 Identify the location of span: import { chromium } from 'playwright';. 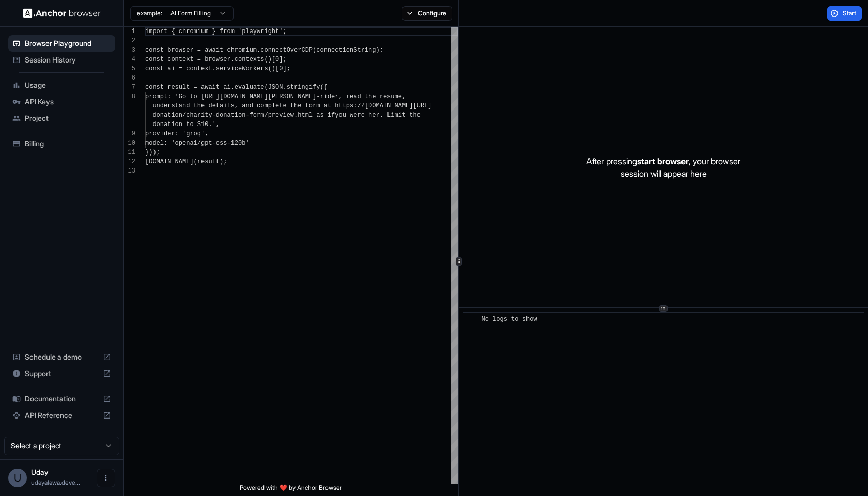
(216, 31).